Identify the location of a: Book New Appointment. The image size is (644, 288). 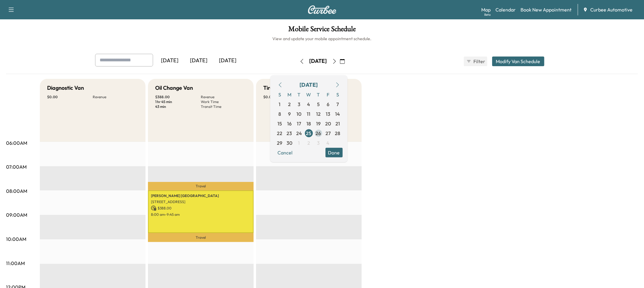
(546, 10).